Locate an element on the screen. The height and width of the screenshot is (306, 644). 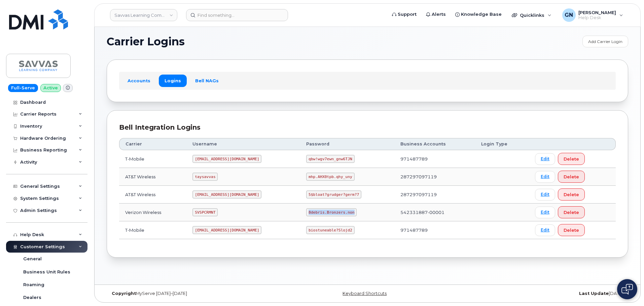
th: Login Type is located at coordinates (503, 144).